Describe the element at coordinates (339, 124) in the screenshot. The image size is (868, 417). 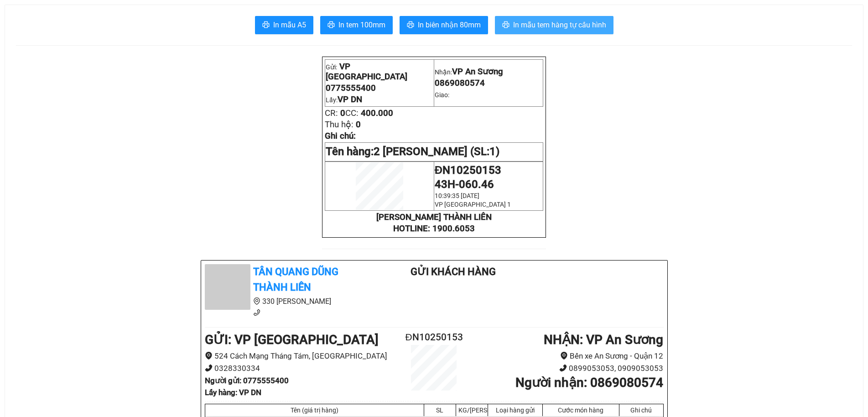
I see `span: Thu hộ:` at that location.